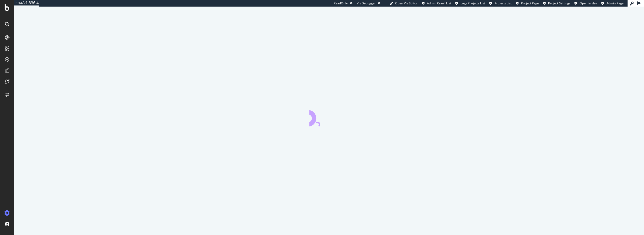  Describe the element at coordinates (503, 3) in the screenshot. I see `span: Projects List` at that location.